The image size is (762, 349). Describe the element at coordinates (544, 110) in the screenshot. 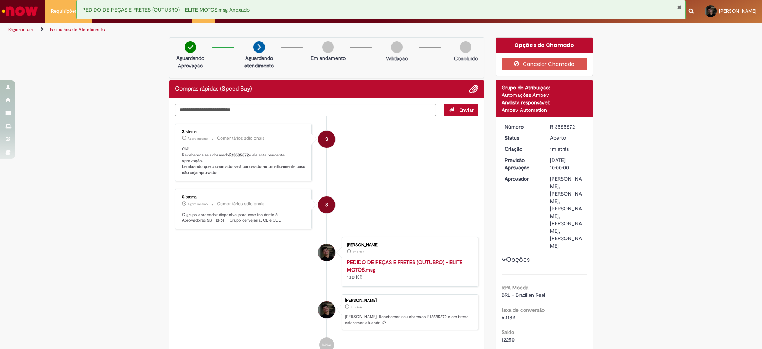

I see `div: Ambev Automation` at that location.